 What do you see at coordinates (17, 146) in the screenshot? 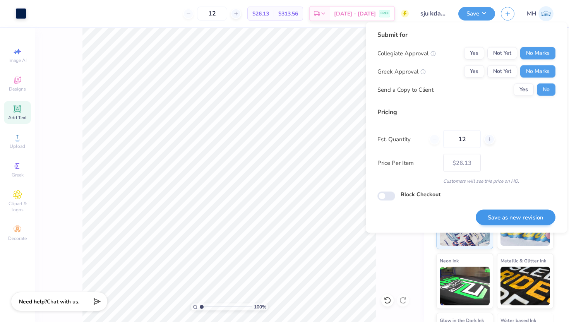
I see `span: Upload` at bounding box center [17, 146].